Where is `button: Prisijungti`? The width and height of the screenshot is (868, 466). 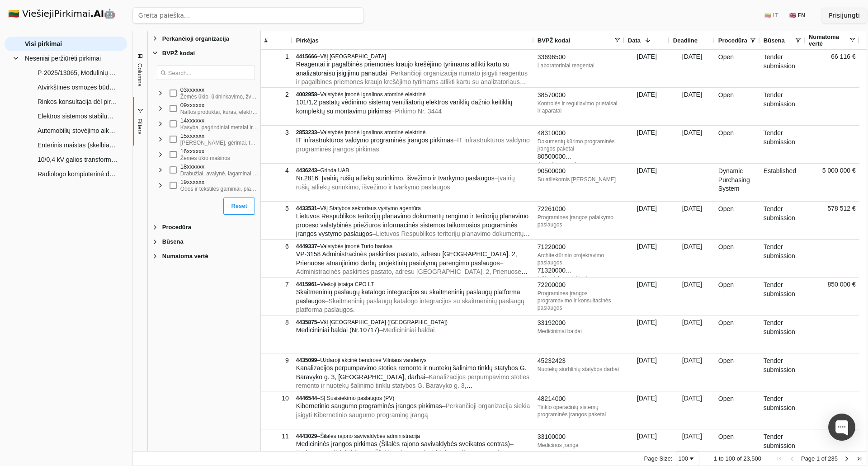
button: Prisijungti is located at coordinates (844, 15).